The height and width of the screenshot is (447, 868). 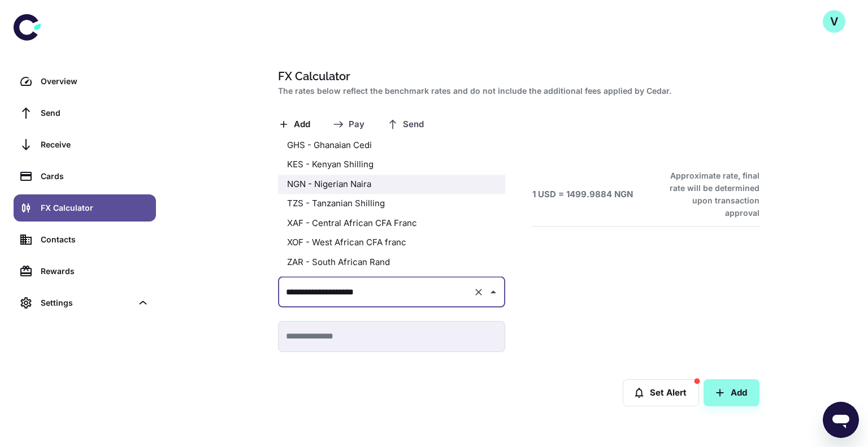 What do you see at coordinates (84, 271) in the screenshot?
I see `a: Rewards` at bounding box center [84, 271].